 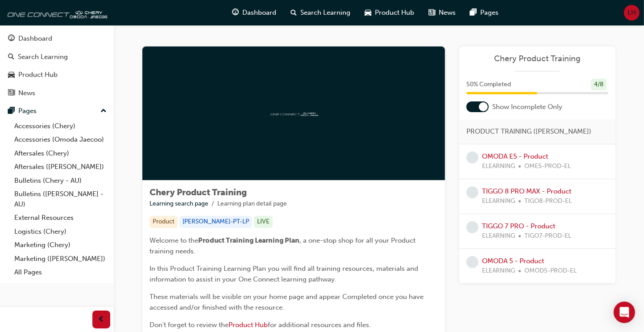 What do you see at coordinates (179, 203) in the screenshot?
I see `a: Learning search page` at bounding box center [179, 203].